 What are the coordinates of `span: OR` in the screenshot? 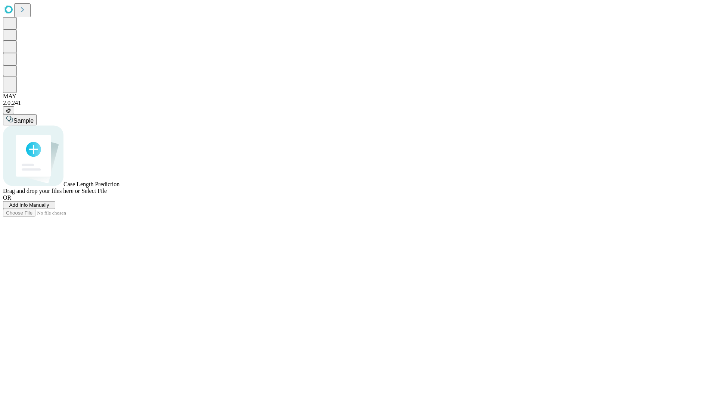 It's located at (7, 198).